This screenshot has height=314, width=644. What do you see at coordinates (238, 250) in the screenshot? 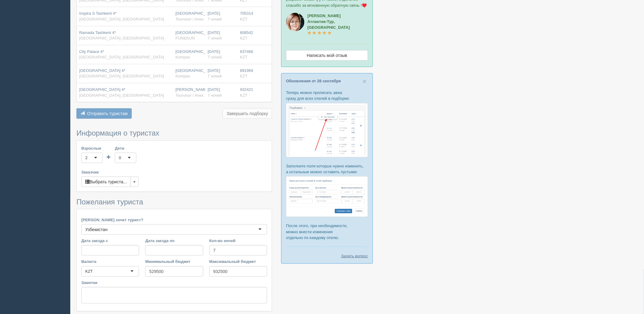
I see `input: 7-10 или 7,10,14` at bounding box center [238, 250].